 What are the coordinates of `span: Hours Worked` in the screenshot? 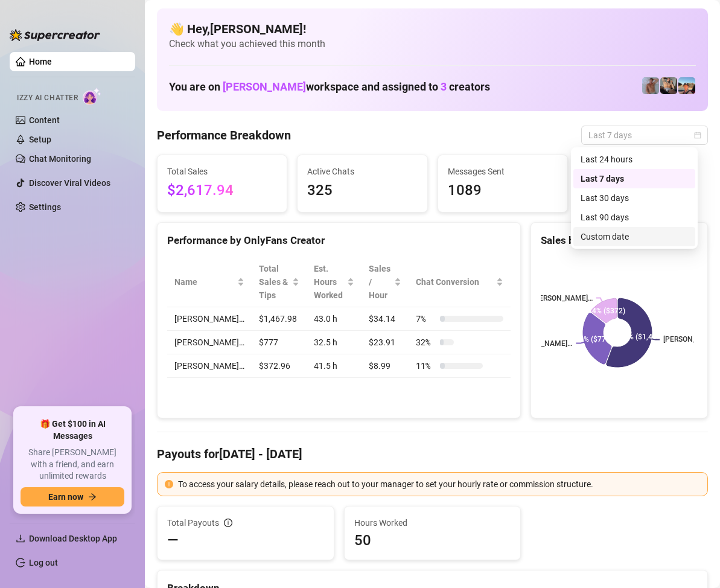 It's located at (433, 522).